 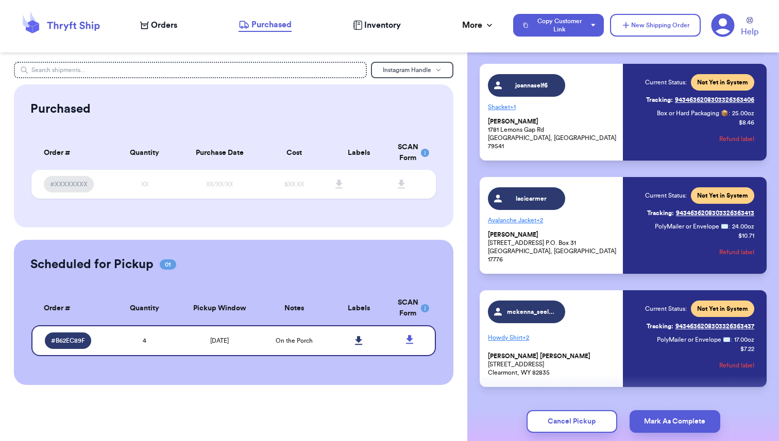 I want to click on span: $XX.XX, so click(x=294, y=184).